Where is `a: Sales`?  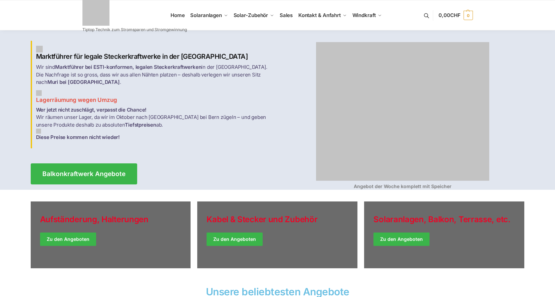 a: Sales is located at coordinates (286, 15).